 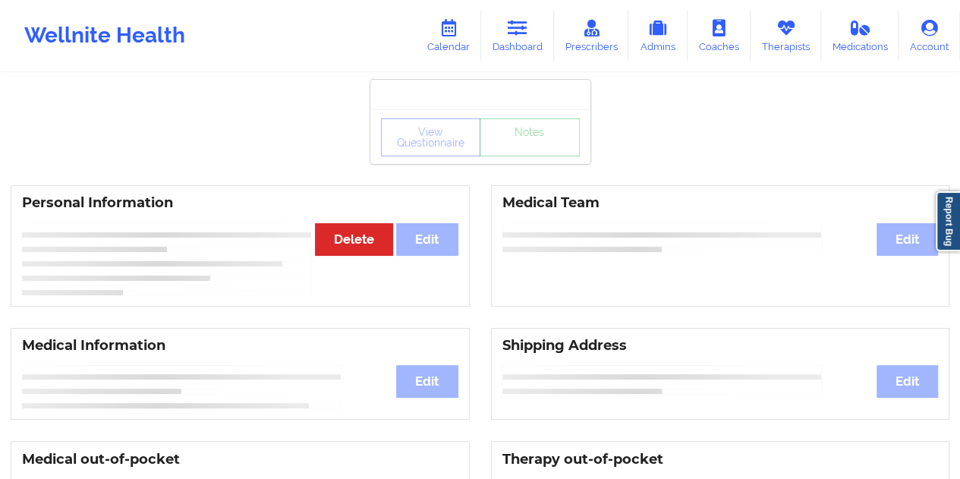 I want to click on a: Medications, so click(x=859, y=36).